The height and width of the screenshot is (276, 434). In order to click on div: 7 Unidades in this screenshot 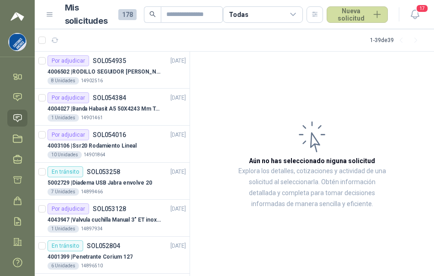, I will do `click(63, 192)`.